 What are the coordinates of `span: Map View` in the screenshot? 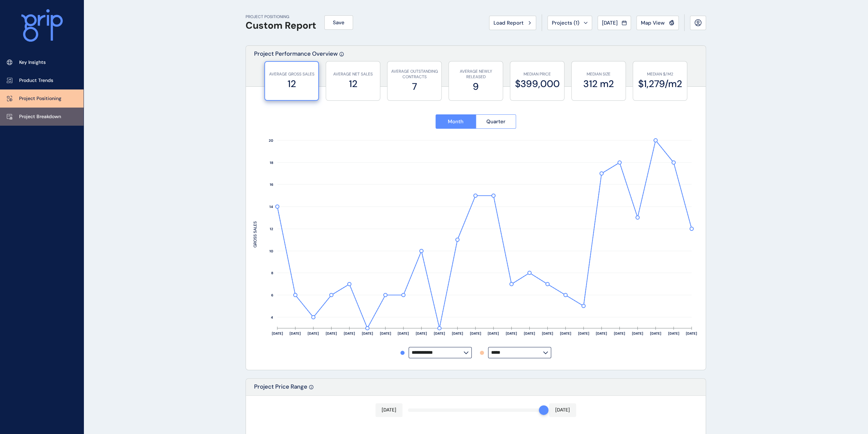 It's located at (653, 23).